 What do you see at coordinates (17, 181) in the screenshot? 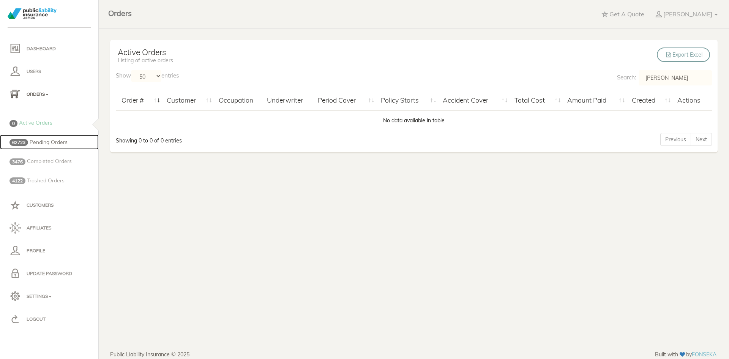
I see `span: 4122` at bounding box center [17, 181].